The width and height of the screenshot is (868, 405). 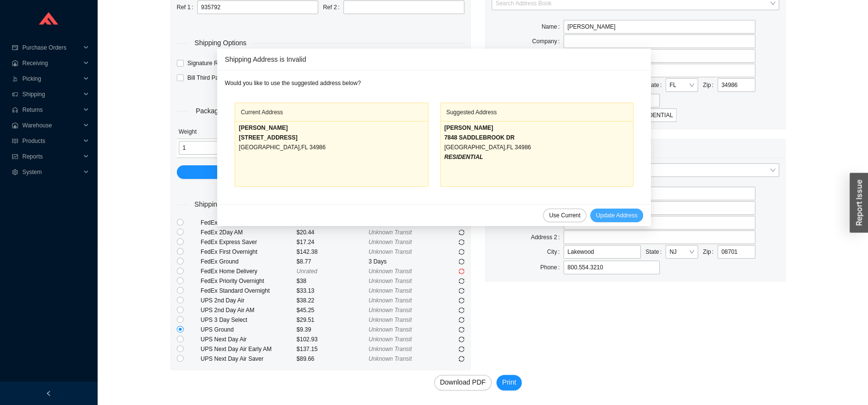 I want to click on div: UPS Next Day Air, so click(x=249, y=339).